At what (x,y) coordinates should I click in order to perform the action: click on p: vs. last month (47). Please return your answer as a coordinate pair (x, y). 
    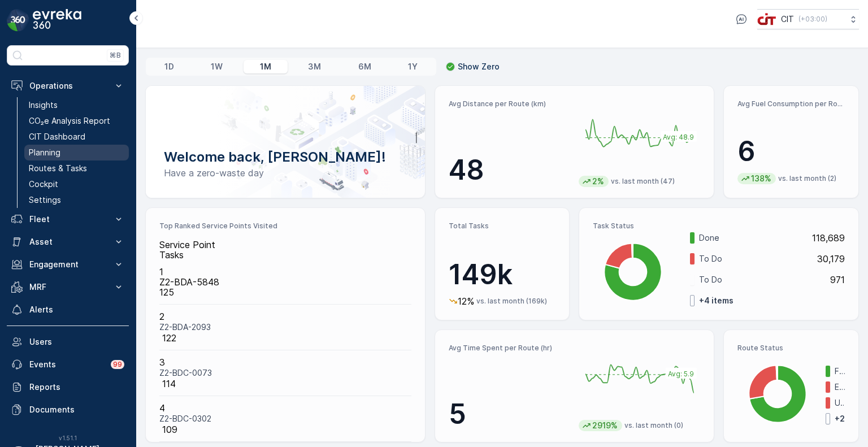
    Looking at the image, I should click on (642, 181).